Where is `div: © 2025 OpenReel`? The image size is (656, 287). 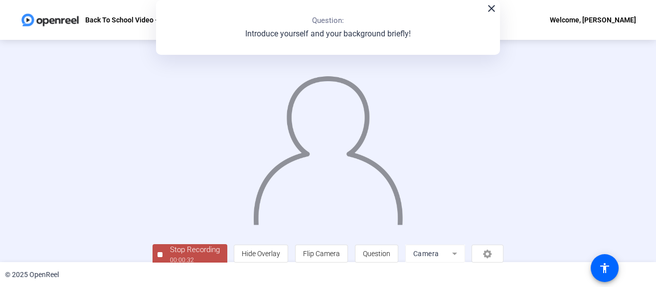
div: © 2025 OpenReel is located at coordinates (32, 275).